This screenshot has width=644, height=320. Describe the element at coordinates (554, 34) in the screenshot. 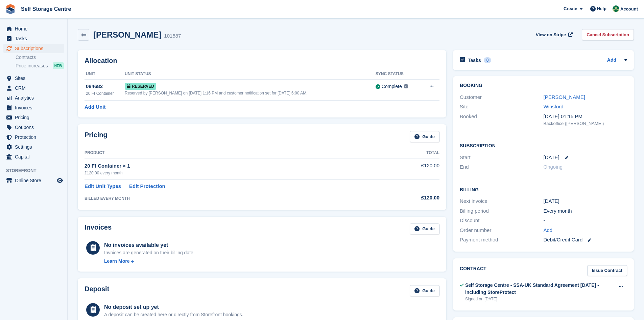

I see `a: View on Stripe` at that location.